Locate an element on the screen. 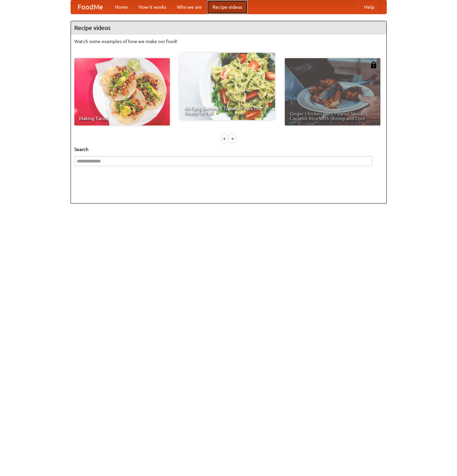 This screenshot has height=476, width=457. a: An Easy, Summery Tomato Pasta That's Ready for Fall is located at coordinates (227, 86).